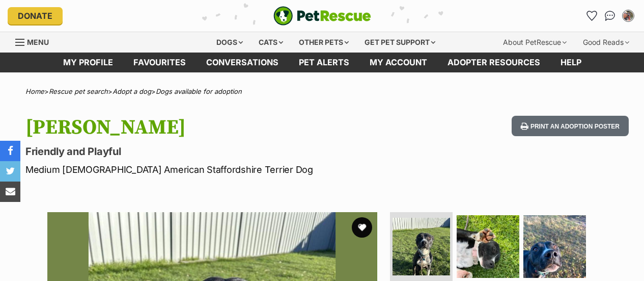 The height and width of the screenshot is (281, 644). I want to click on img: logo-e224e6f780fb5917bec1dbf3a21bbac754714ae5b6737aabdf751b685950b380.svg, so click(322, 16).